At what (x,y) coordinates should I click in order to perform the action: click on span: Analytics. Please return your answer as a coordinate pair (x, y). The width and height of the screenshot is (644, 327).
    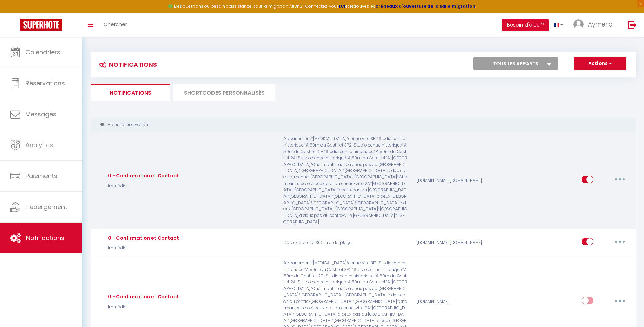
    Looking at the image, I should click on (39, 144).